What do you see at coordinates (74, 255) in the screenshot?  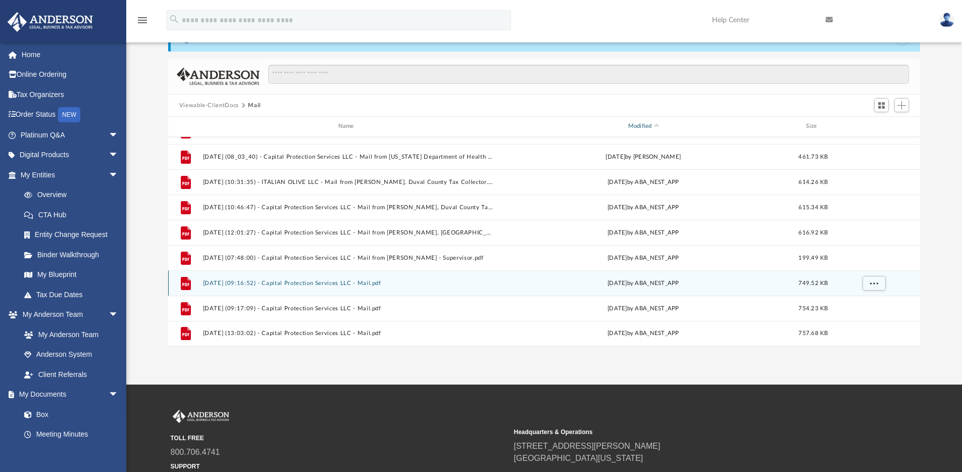 I see `a: Binder Walkthrough` at bounding box center [74, 255].